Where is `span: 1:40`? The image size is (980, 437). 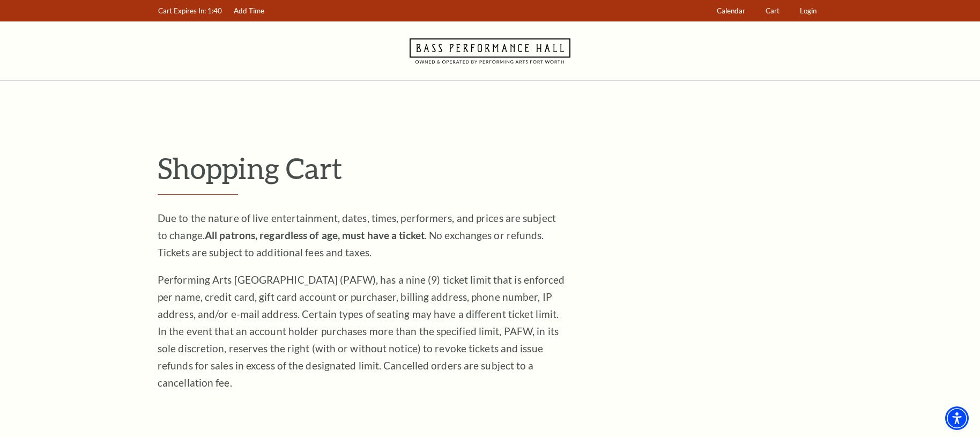 span: 1:40 is located at coordinates (214, 11).